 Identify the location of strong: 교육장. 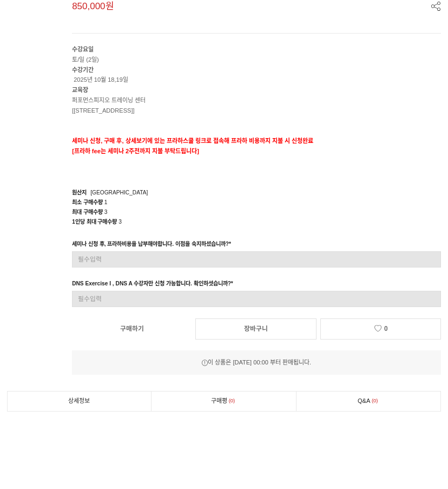
(80, 90).